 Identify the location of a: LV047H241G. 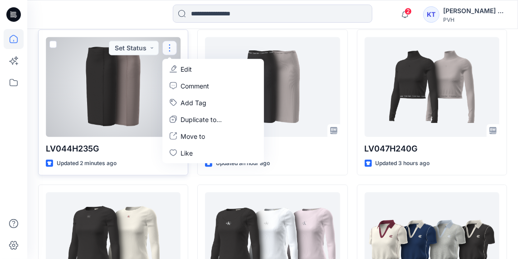
(272, 87).